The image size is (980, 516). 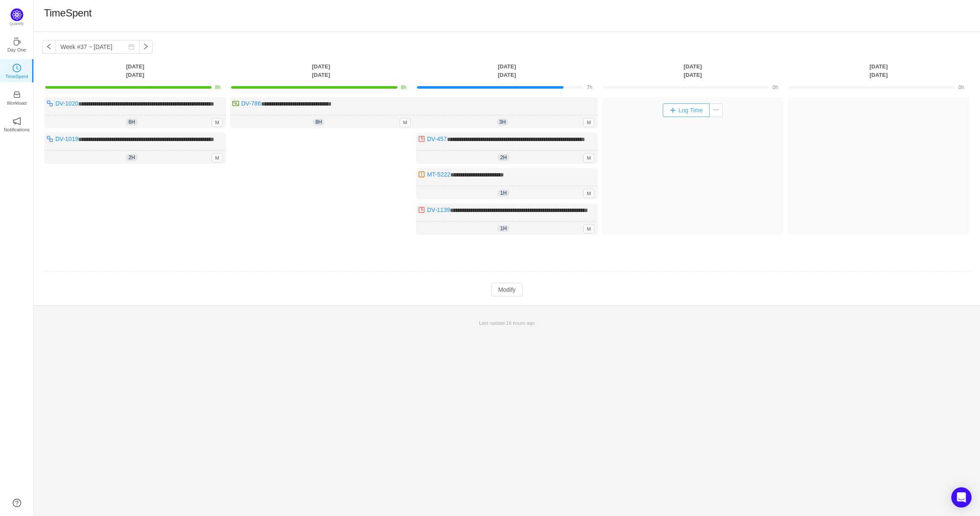 What do you see at coordinates (439, 210) in the screenshot?
I see `a: DV-1139` at bounding box center [439, 210].